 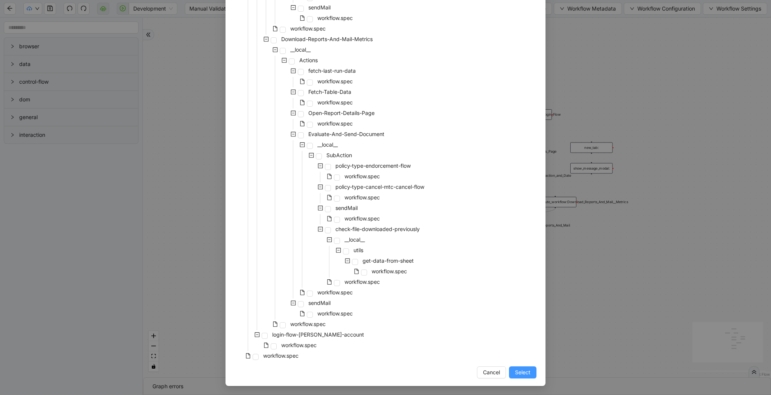 I want to click on span: SubAction, so click(x=339, y=155).